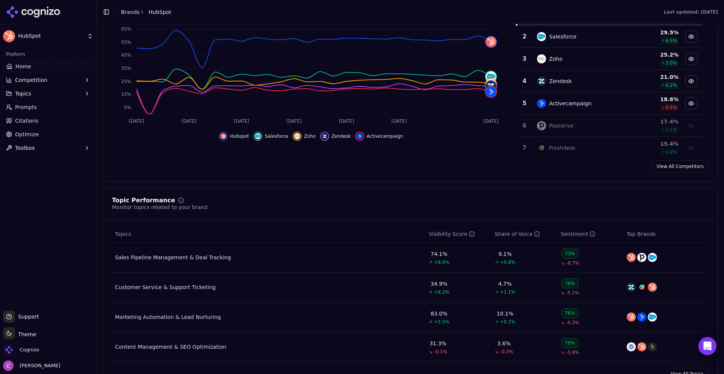  What do you see at coordinates (654, 144) in the screenshot?
I see `div: 15.4 %` at bounding box center [654, 144].